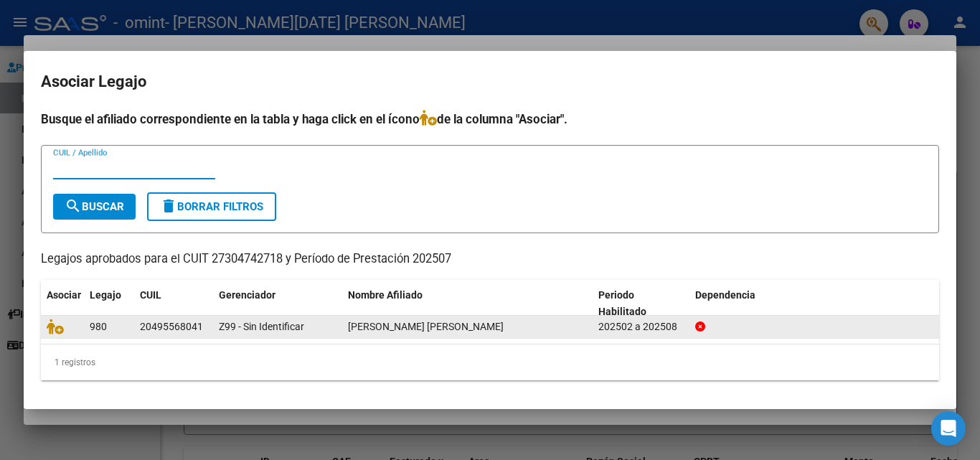  Describe the element at coordinates (94, 206) in the screenshot. I see `span: Buscar` at that location.